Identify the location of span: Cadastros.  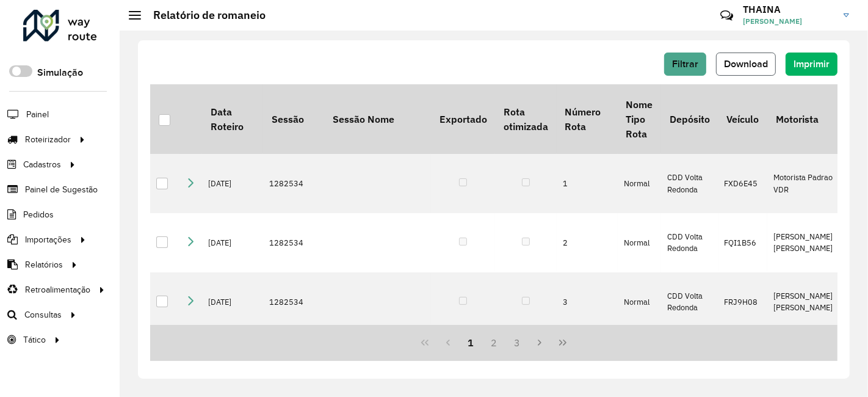
(42, 164).